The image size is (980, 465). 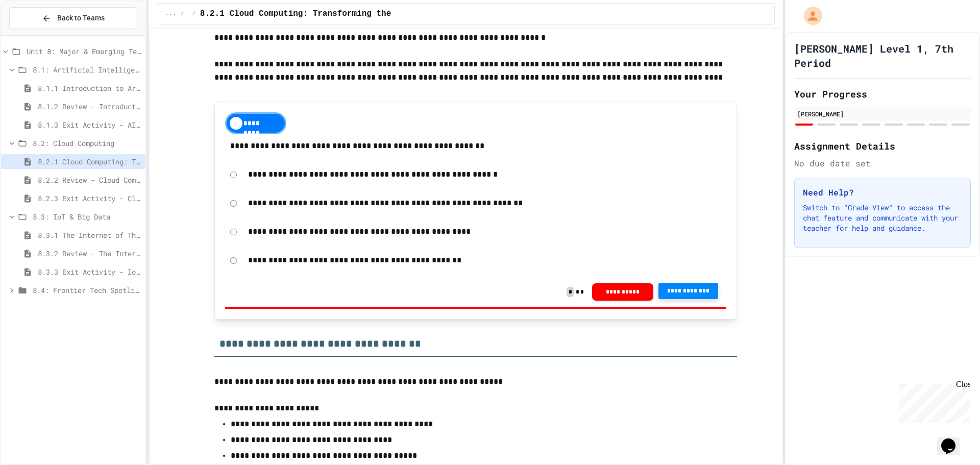 What do you see at coordinates (87, 217) in the screenshot?
I see `span: 8.3: IoT & Big Data` at bounding box center [87, 217].